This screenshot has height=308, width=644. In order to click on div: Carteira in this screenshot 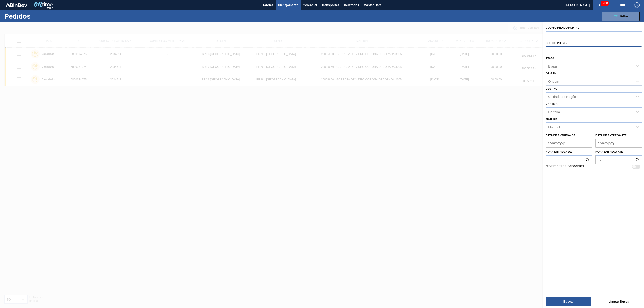, I will do `click(554, 112)`.